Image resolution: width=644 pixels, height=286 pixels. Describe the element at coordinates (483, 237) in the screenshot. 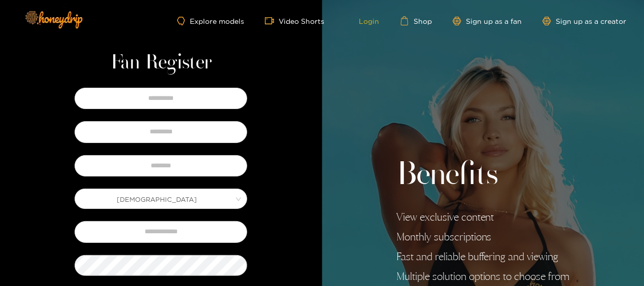

I see `li: Monthly subscriptions` at that location.